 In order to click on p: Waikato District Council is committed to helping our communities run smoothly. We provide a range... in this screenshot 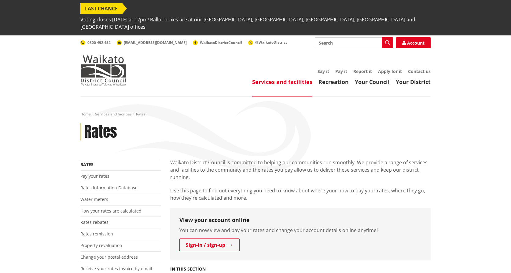, I will do `click(300, 170)`.